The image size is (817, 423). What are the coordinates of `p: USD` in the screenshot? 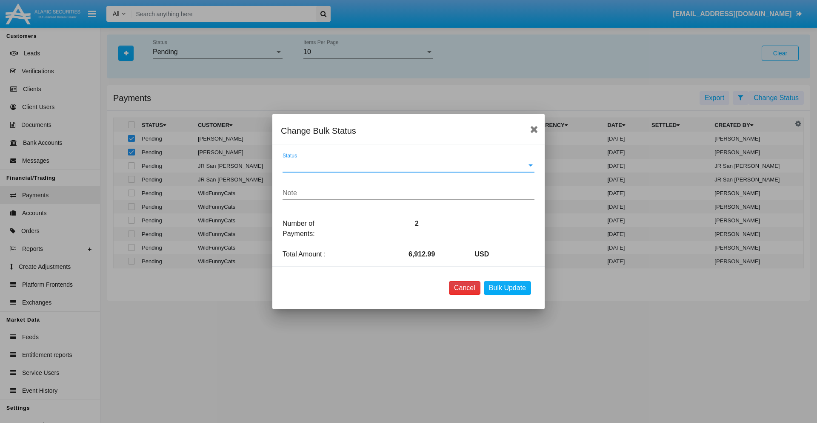 It's located at (508, 254).